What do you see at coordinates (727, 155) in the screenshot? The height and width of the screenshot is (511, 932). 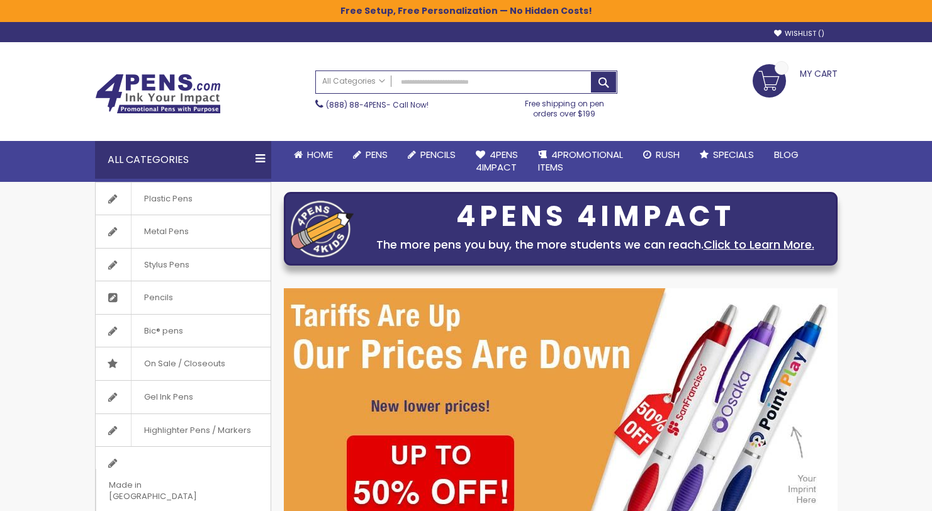 I see `a: Specials` at bounding box center [727, 155].